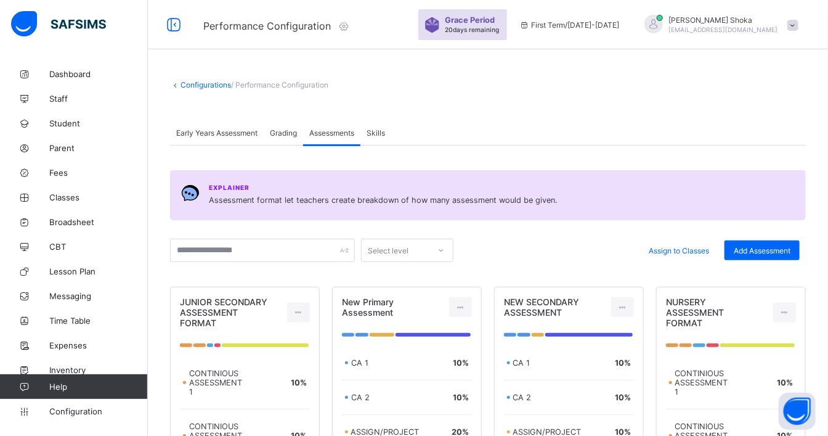 This screenshot has width=828, height=436. Describe the element at coordinates (542, 307) in the screenshot. I see `span: NEW SECONDARY ASSESSMENT` at that location.